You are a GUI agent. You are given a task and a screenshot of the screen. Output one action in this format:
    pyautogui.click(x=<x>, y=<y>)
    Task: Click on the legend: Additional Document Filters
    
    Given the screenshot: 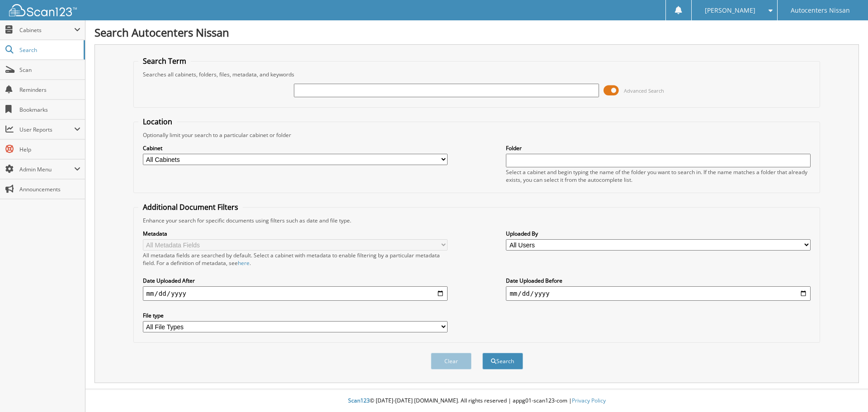 What is the action you would take?
    pyautogui.click(x=190, y=207)
    